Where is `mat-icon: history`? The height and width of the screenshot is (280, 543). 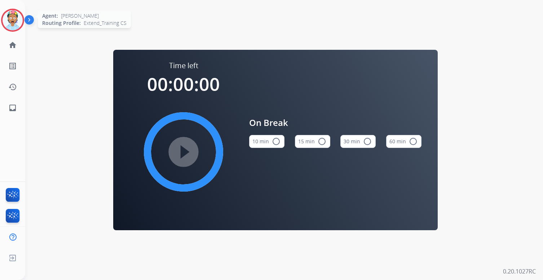 mat-icon: history is located at coordinates (13, 87).